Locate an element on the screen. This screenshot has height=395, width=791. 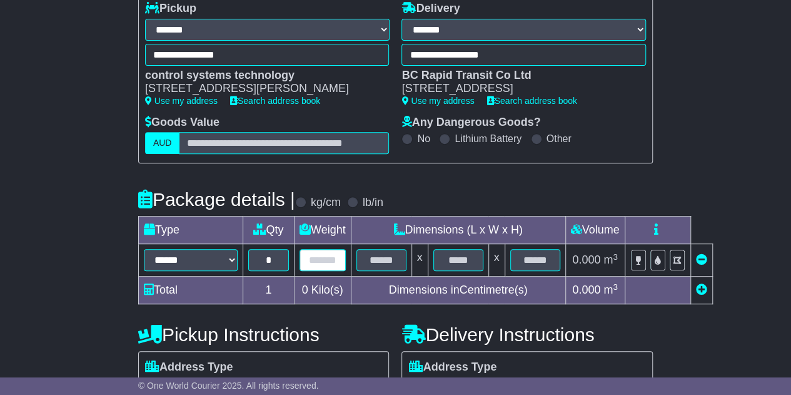
td: Weight is located at coordinates (322, 230).